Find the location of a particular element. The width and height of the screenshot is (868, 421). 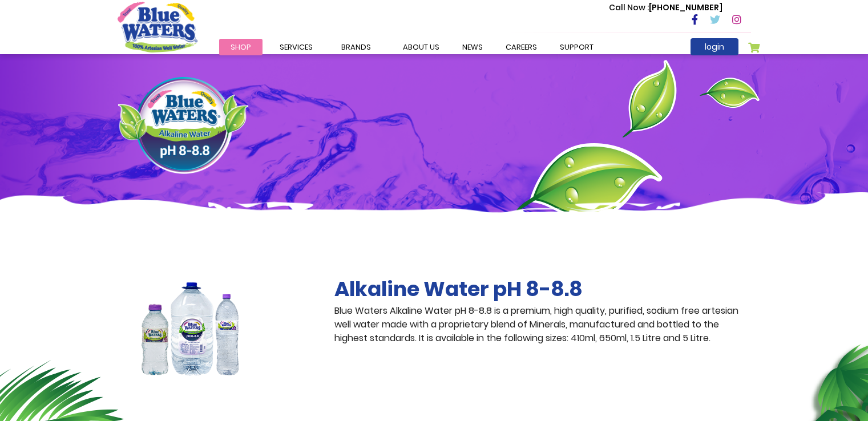

a: News is located at coordinates (472, 46).